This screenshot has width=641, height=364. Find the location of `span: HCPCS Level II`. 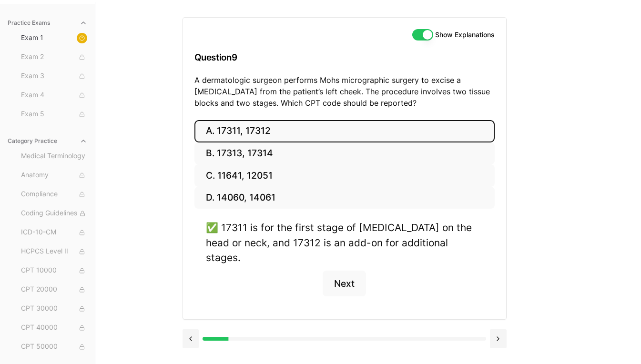

span: HCPCS Level II is located at coordinates (54, 251).